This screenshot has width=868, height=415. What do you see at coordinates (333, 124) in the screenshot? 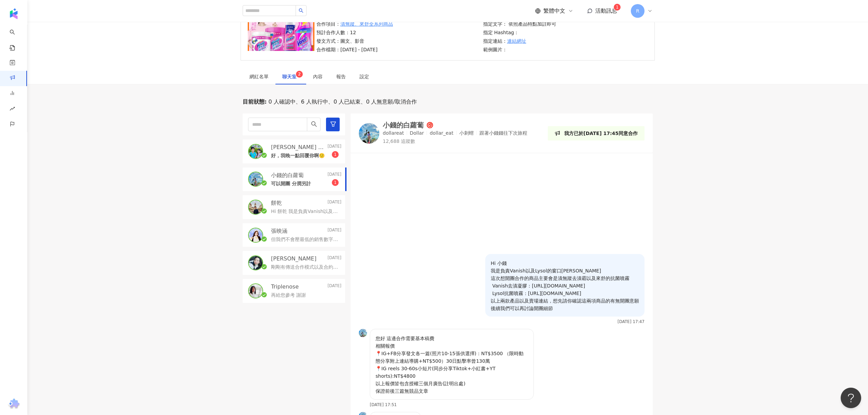
I see `span: filter` at bounding box center [333, 124].